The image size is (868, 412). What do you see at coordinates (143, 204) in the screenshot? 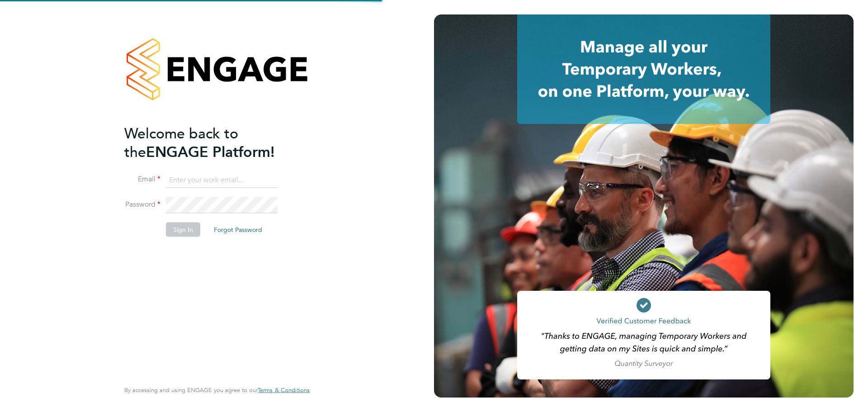
I see `label: Password` at bounding box center [143, 204].